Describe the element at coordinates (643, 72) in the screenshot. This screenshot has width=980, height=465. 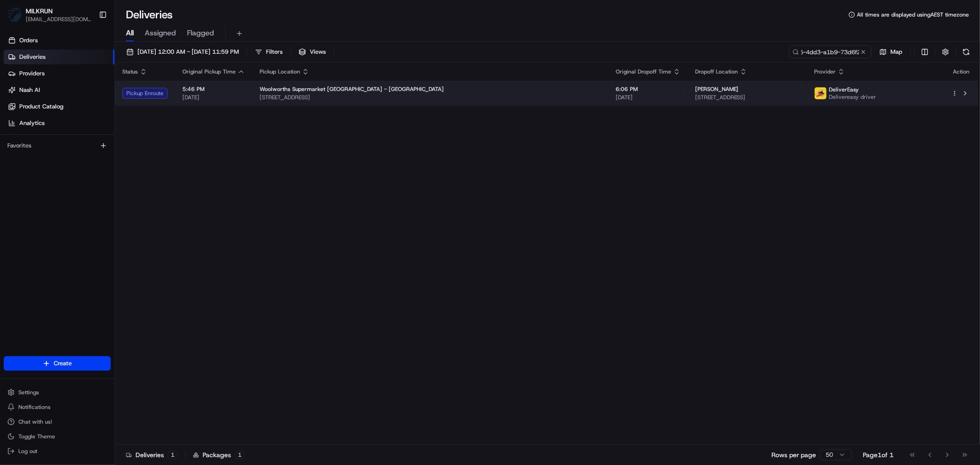
I see `span: Original Dropoff Time` at that location.